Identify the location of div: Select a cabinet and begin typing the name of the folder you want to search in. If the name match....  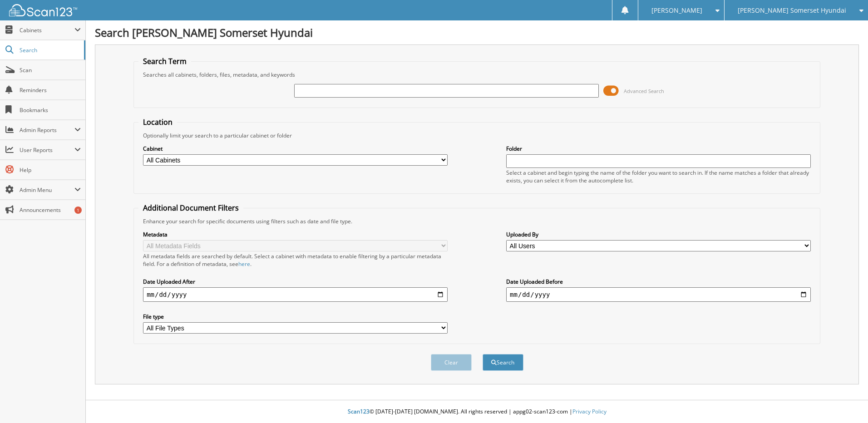
(659, 177).